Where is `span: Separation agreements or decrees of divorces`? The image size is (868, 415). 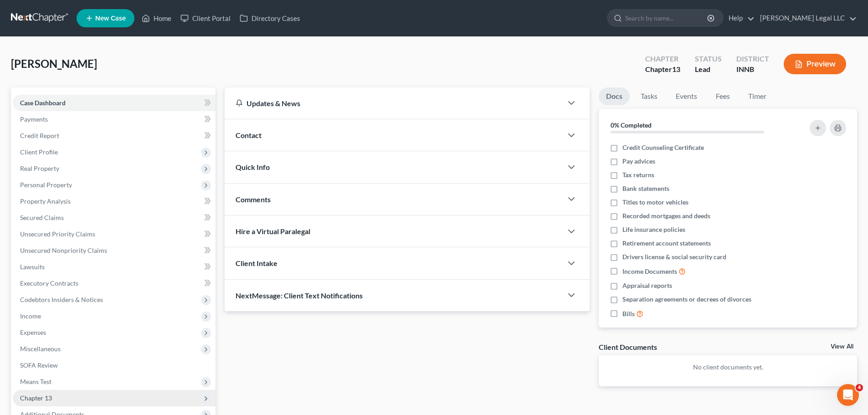
span: Separation agreements or decrees of divorces is located at coordinates (687, 300).